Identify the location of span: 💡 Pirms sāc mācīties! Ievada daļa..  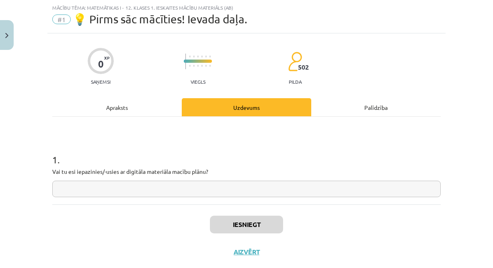
(160, 19).